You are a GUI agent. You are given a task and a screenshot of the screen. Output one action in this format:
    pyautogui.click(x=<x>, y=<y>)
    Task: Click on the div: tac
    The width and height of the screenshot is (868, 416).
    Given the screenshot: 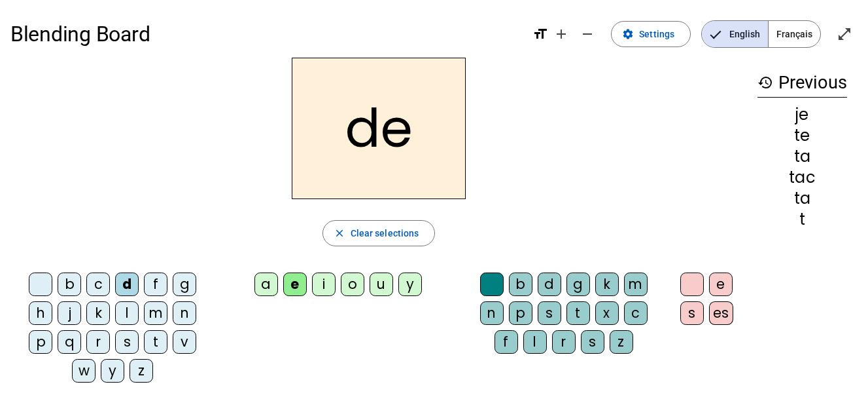 What is the action you would take?
    pyautogui.click(x=802, y=177)
    